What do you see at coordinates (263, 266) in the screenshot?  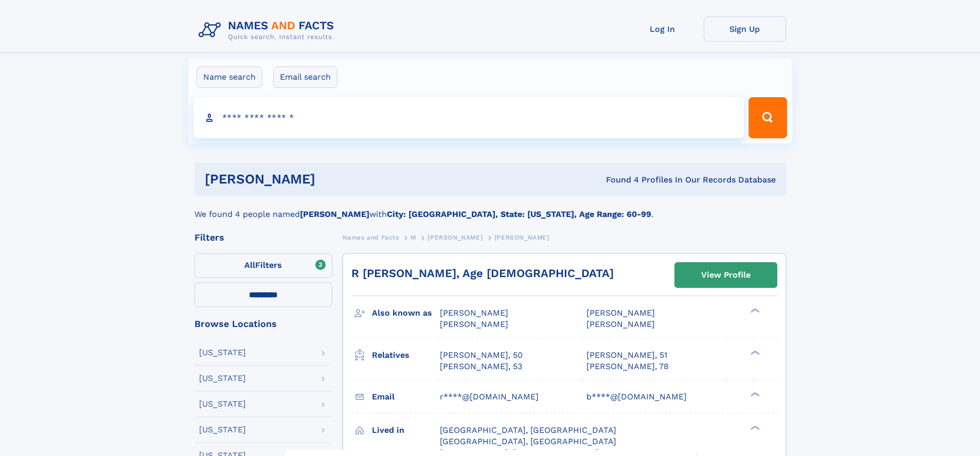 I see `label: Filters` at bounding box center [263, 266].